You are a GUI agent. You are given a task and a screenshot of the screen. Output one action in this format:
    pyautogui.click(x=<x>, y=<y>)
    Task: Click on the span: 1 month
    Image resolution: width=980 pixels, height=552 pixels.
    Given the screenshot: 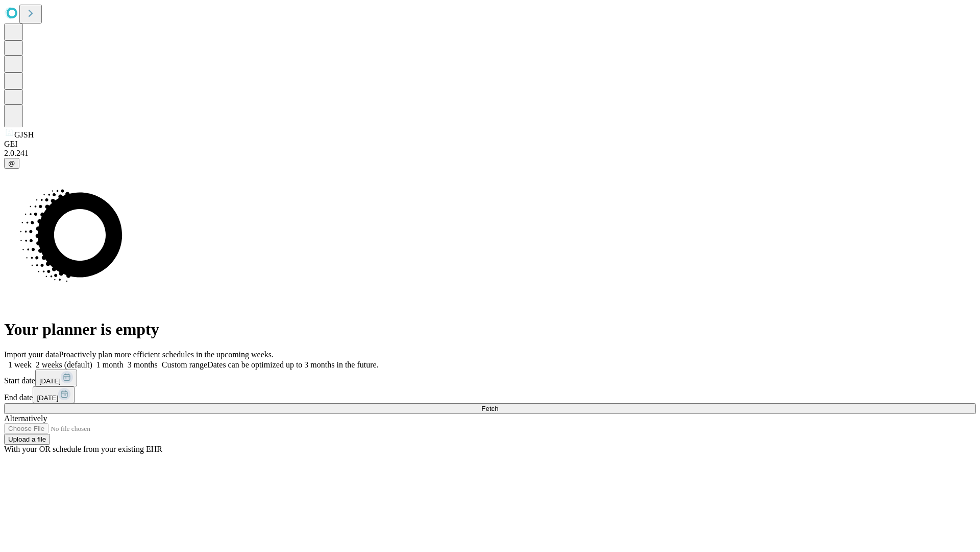 What is the action you would take?
    pyautogui.click(x=110, y=364)
    